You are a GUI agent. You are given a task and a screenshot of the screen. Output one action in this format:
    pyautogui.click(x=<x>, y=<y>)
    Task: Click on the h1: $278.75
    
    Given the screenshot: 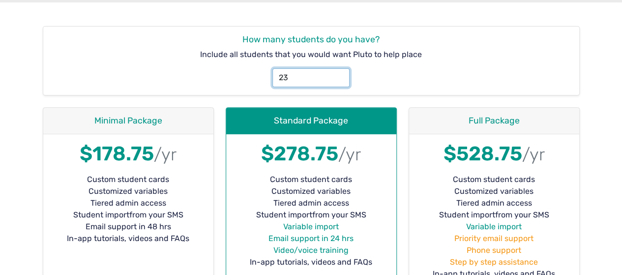 What is the action you would take?
    pyautogui.click(x=311, y=154)
    